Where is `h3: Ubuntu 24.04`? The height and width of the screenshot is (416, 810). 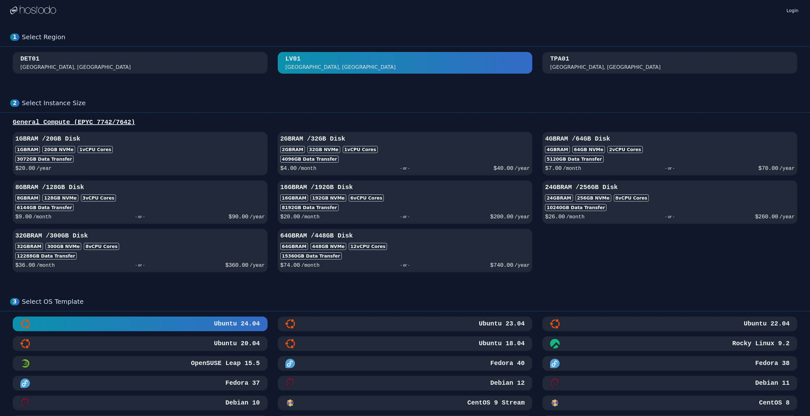
h3: Ubuntu 24.04 is located at coordinates (236, 324).